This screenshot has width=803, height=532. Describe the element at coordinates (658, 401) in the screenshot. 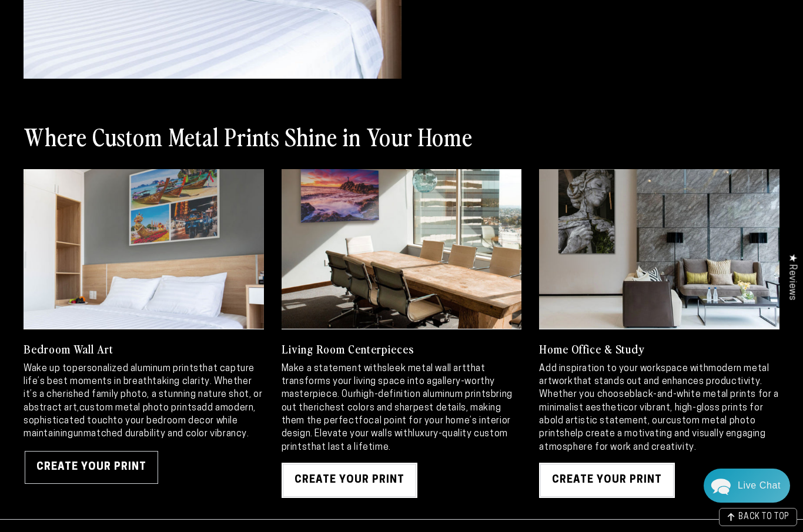

I see `strong: black-and-white metal prints for a minimalist aesthetic` at that location.